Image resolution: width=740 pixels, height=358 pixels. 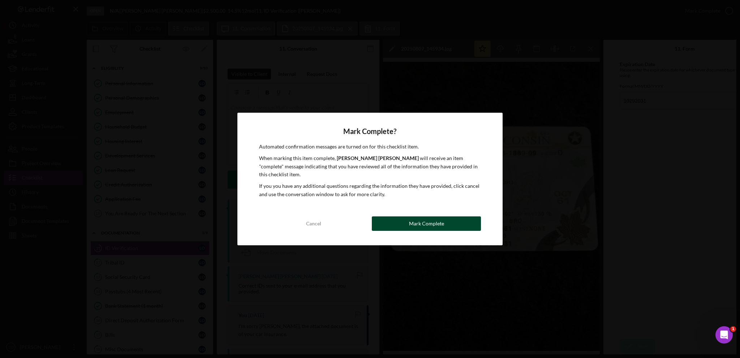 I want to click on p: Automated confirmation messages are turned on for this checklist item., so click(x=370, y=147).